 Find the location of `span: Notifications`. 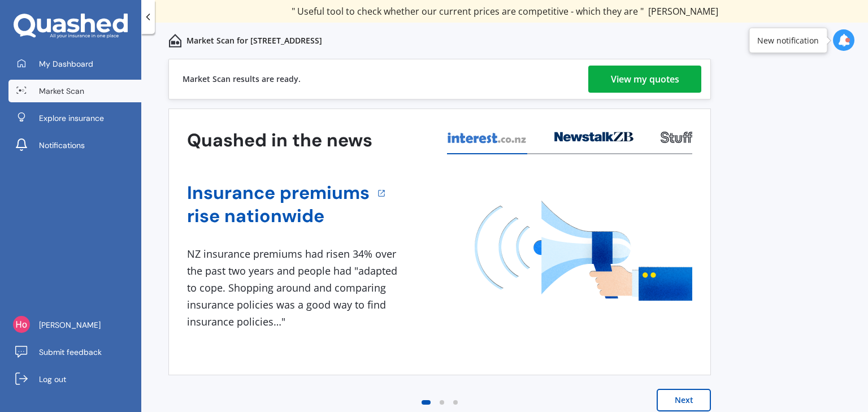

span: Notifications is located at coordinates (62, 145).